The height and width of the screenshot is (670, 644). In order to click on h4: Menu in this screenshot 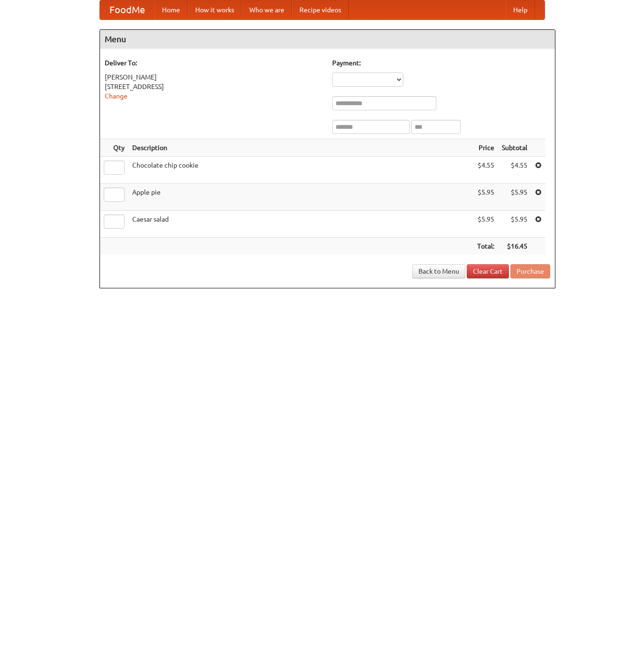, I will do `click(327, 39)`.